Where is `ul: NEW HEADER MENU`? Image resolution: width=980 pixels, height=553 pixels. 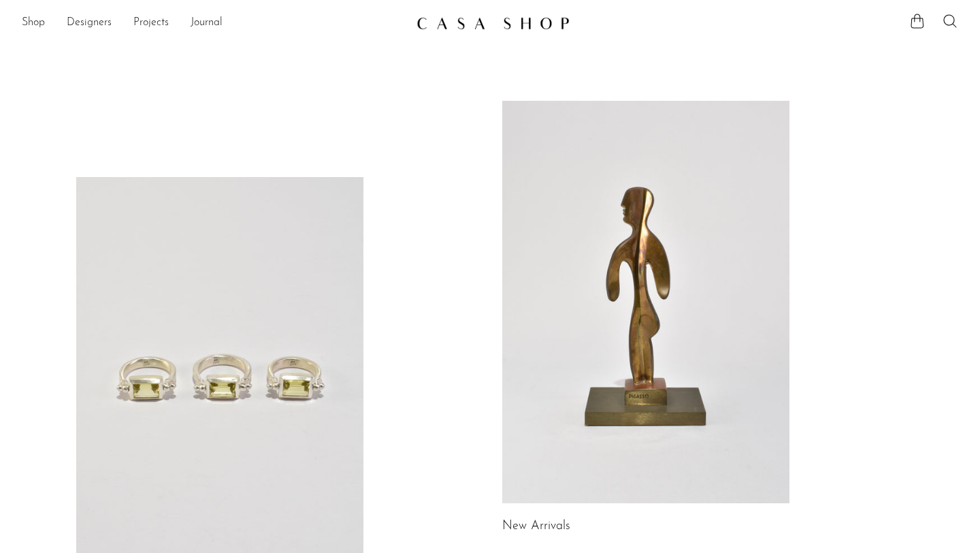 ul: NEW HEADER MENU is located at coordinates (213, 23).